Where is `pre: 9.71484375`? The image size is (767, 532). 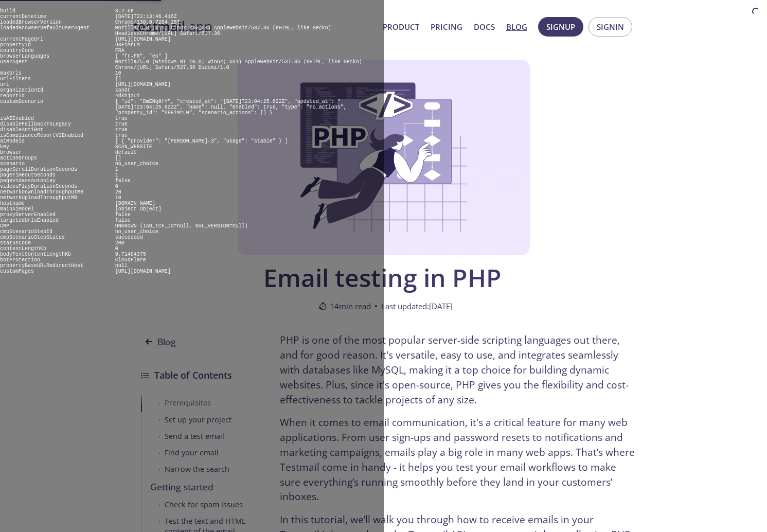
pre: 9.71484375 is located at coordinates (131, 254).